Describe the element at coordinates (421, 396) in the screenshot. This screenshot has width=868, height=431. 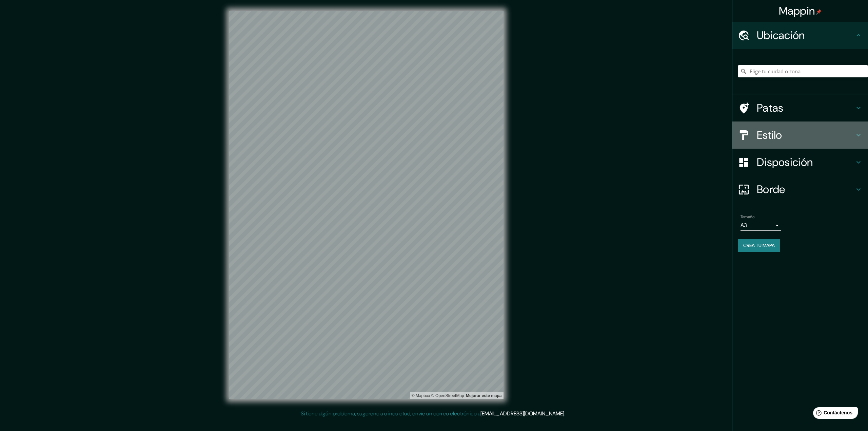
I see `font: © Mapbox` at that location.